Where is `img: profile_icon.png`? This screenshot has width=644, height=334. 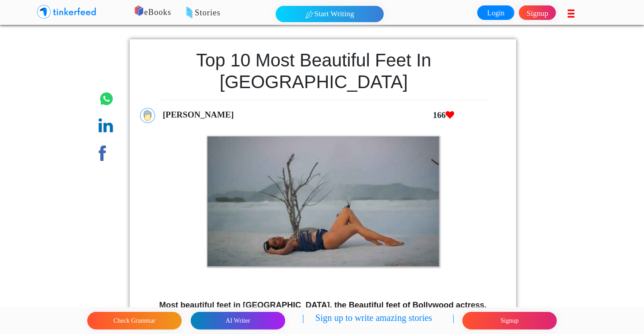 img: profile_icon.png is located at coordinates (148, 115).